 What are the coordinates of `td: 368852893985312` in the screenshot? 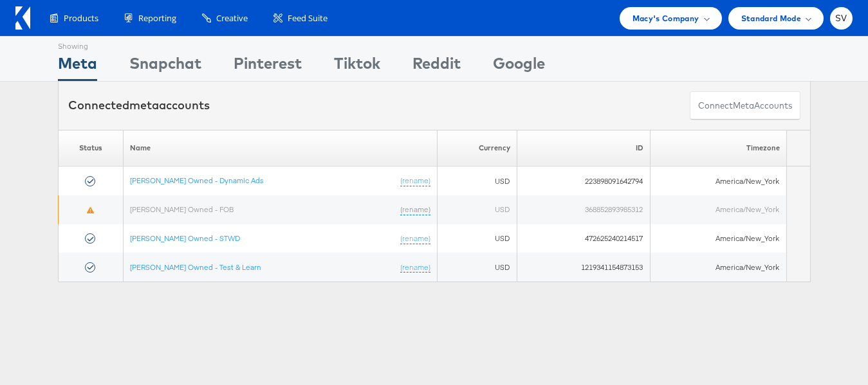 It's located at (583, 210).